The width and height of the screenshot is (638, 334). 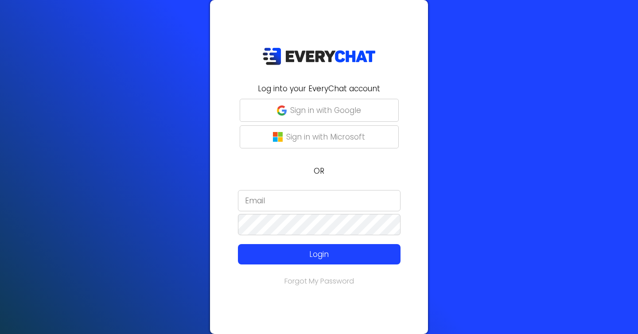 What do you see at coordinates (319, 89) in the screenshot?
I see `h2: Log into your EveryChat account` at bounding box center [319, 89].